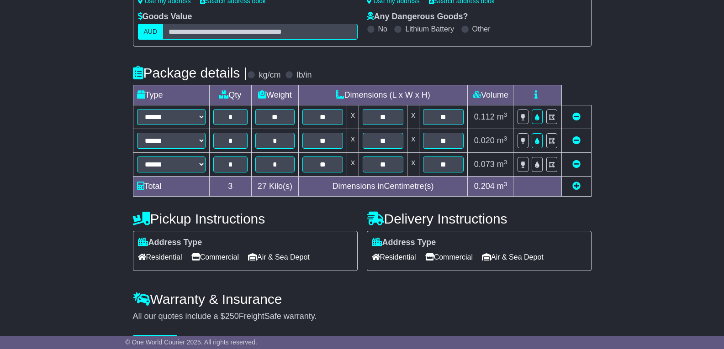  Describe the element at coordinates (362, 299) in the screenshot. I see `h4: Warranty & Insurance` at that location.